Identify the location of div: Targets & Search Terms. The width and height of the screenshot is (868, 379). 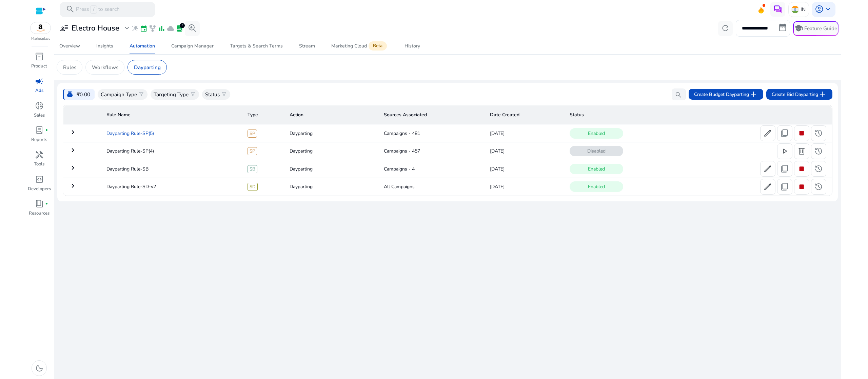
(256, 46).